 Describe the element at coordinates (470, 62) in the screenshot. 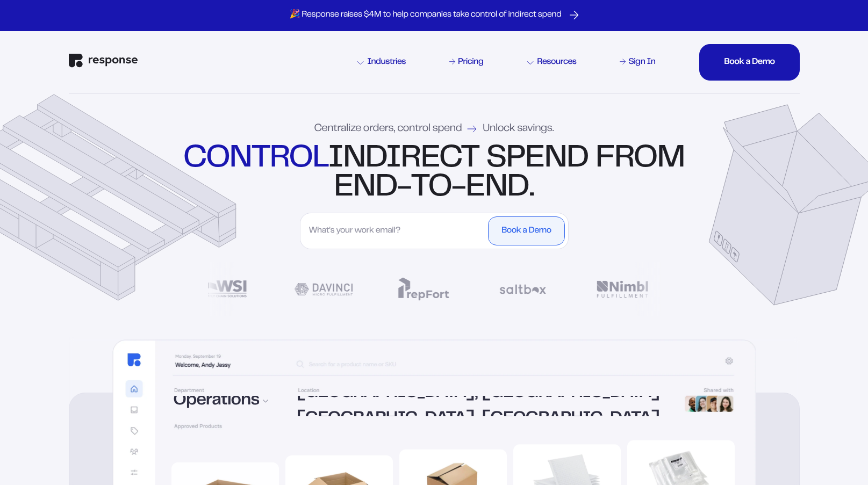

I see `div: Pricing` at that location.